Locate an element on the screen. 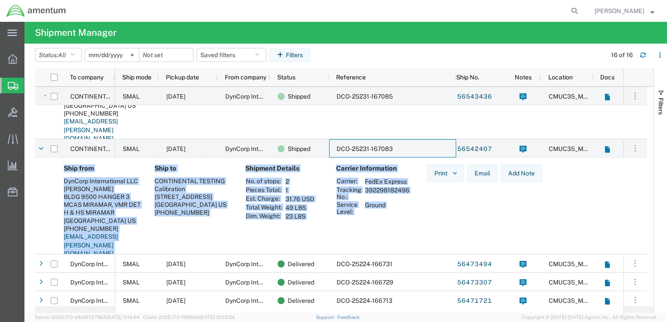  span: Client: 2025.17.0-159f9de is located at coordinates (189, 317).